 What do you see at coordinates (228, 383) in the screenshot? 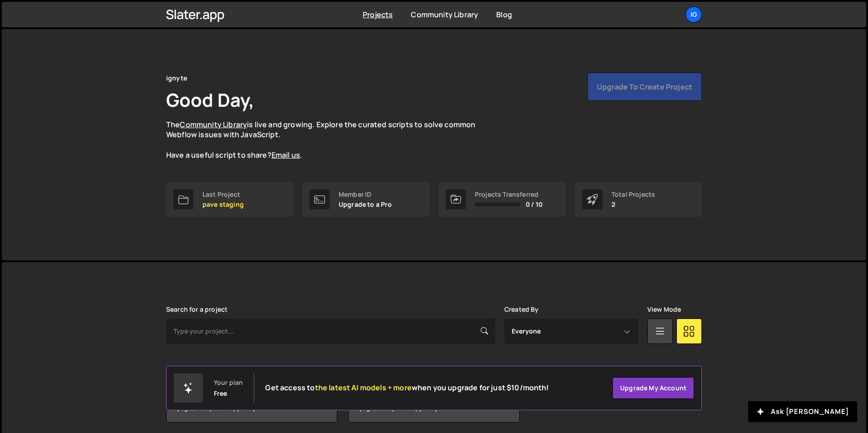
I see `div: Your plan` at bounding box center [228, 383].